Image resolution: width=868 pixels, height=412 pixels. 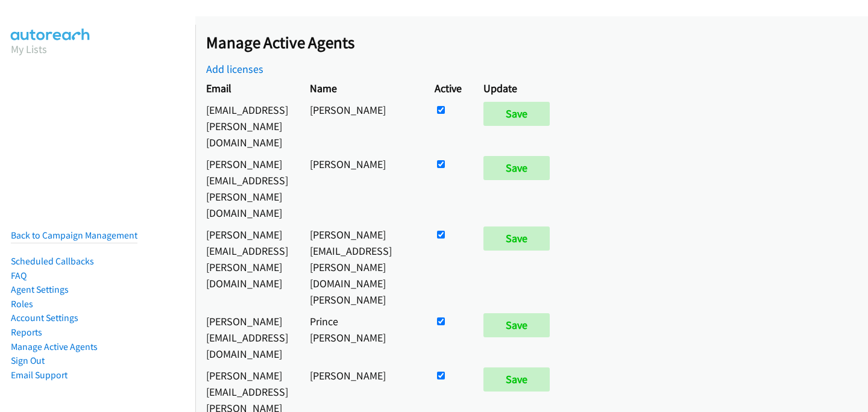 What do you see at coordinates (53, 261) in the screenshot?
I see `a: Scheduled Callbacks` at bounding box center [53, 261].